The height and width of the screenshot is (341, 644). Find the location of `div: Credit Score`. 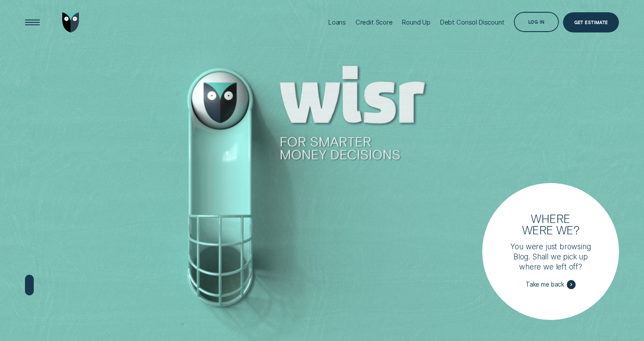

div: Credit Score is located at coordinates (374, 22).